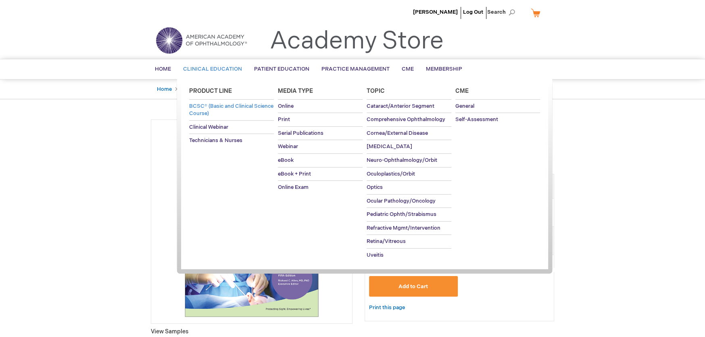  I want to click on a: Academy Store, so click(357, 41).